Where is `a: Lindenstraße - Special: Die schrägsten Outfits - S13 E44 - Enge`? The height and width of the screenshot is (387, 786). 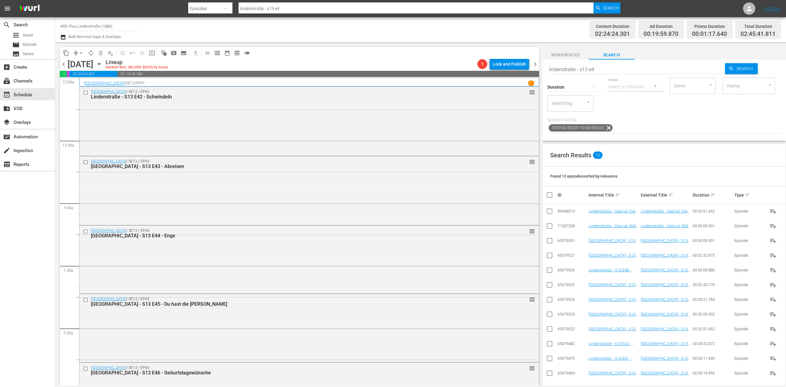 a: Lindenstraße - Special: Die schrägsten Outfits - S13 E44 - Enge is located at coordinates (613, 216).